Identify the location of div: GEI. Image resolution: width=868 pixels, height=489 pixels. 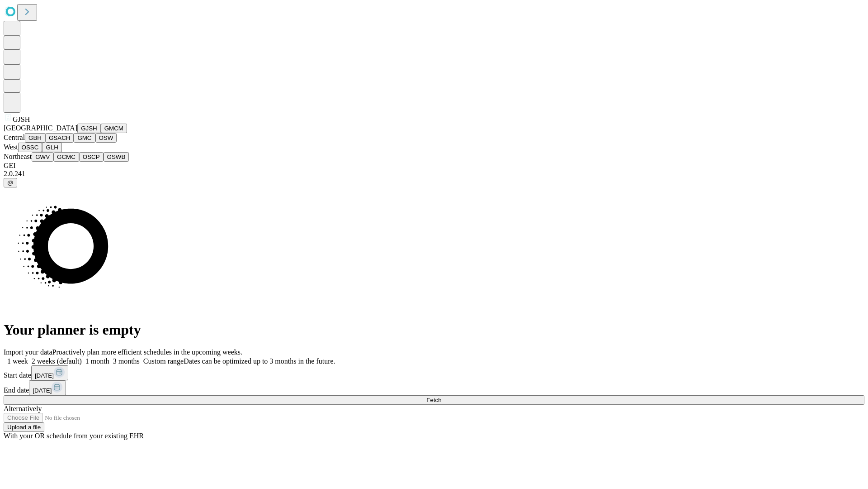
(434, 166).